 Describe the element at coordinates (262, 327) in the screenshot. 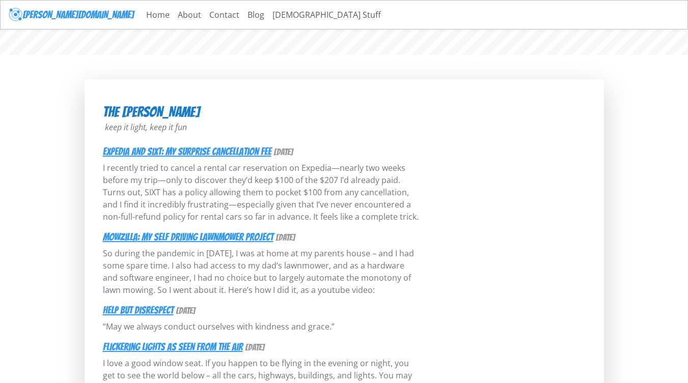

I see `p: “May we always conduct ourselves with kindness and grace.”` at that location.